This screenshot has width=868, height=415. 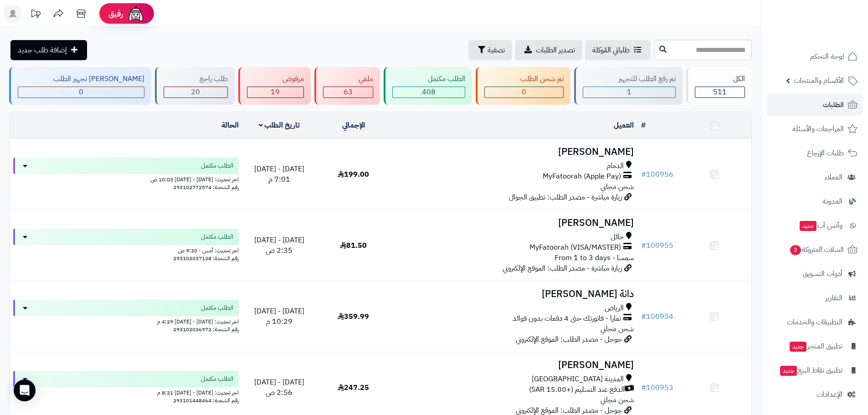 I want to click on span: رقم الشحنة: 293102037128, so click(x=206, y=258).